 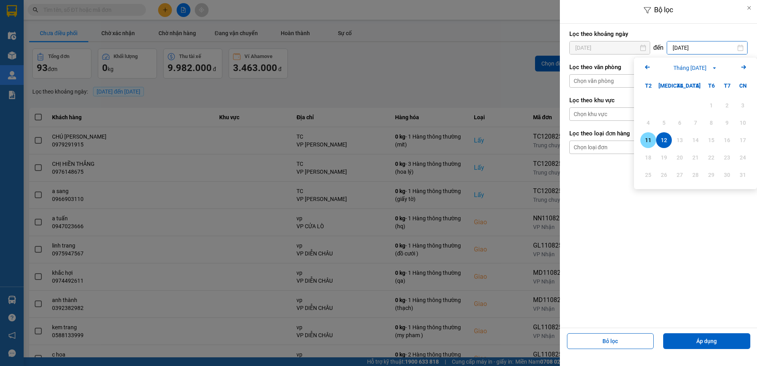 I want to click on div: 17, so click(x=743, y=140).